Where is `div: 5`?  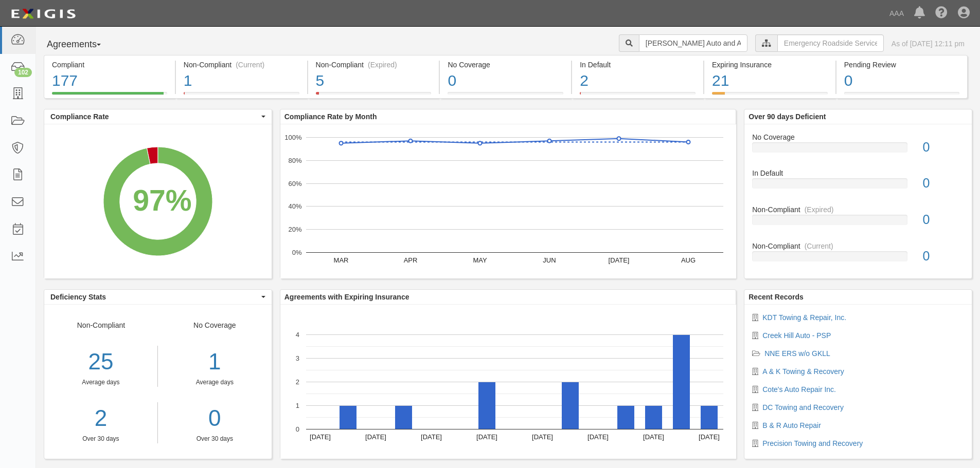 div: 5 is located at coordinates (374, 81).